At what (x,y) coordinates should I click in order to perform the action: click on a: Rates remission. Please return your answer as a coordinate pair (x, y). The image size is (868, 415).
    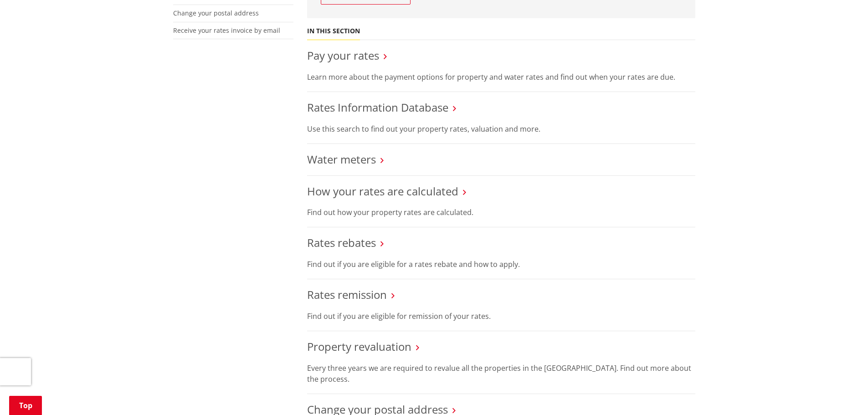
    Looking at the image, I should click on (347, 294).